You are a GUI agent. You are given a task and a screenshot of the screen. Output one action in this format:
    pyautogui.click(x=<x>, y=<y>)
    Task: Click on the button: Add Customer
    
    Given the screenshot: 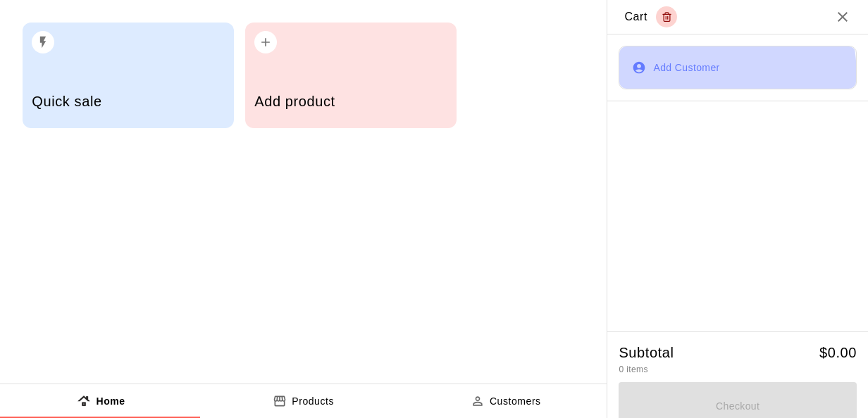 What is the action you would take?
    pyautogui.click(x=738, y=67)
    